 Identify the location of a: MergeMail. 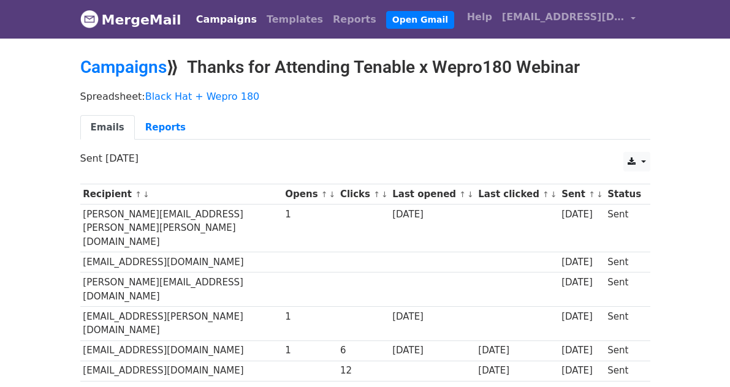
(131, 20).